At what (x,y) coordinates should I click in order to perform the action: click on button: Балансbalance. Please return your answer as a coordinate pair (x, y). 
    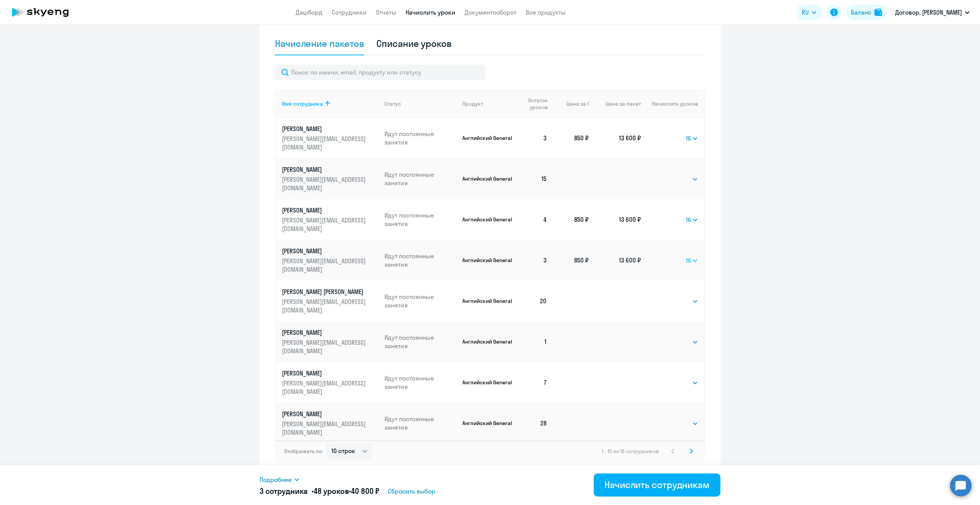
    Looking at the image, I should click on (867, 13).